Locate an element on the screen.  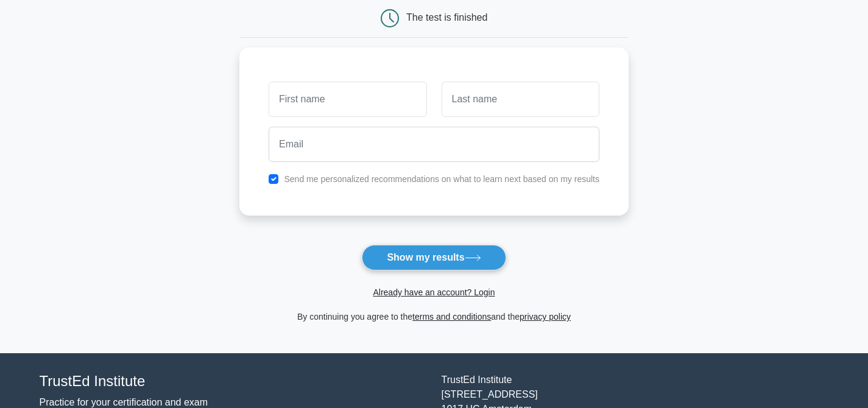
input: First name is located at coordinates (347, 99).